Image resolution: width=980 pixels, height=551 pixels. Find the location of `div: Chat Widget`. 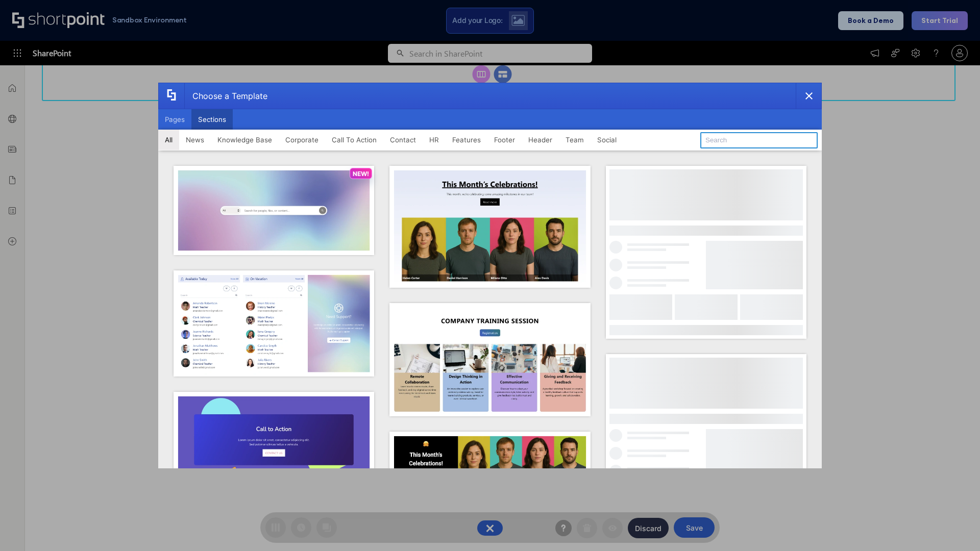

div: Chat Widget is located at coordinates (955, 527).